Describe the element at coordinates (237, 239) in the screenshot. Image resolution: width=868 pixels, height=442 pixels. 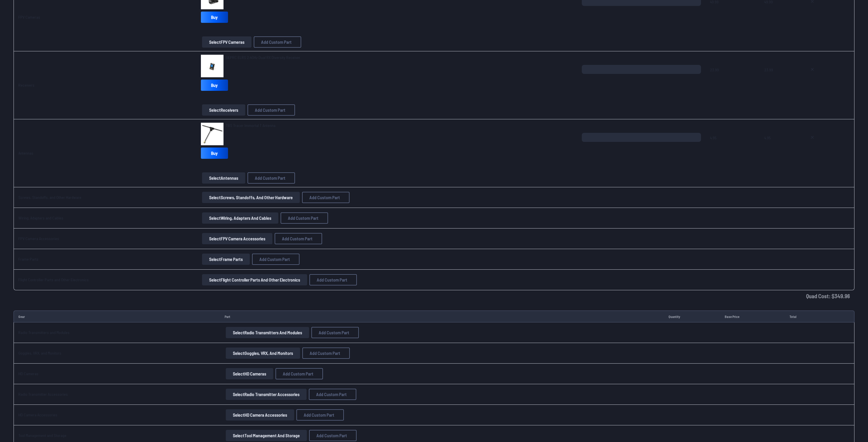
I see `button: SelectFPV Camera Accessories` at that location.